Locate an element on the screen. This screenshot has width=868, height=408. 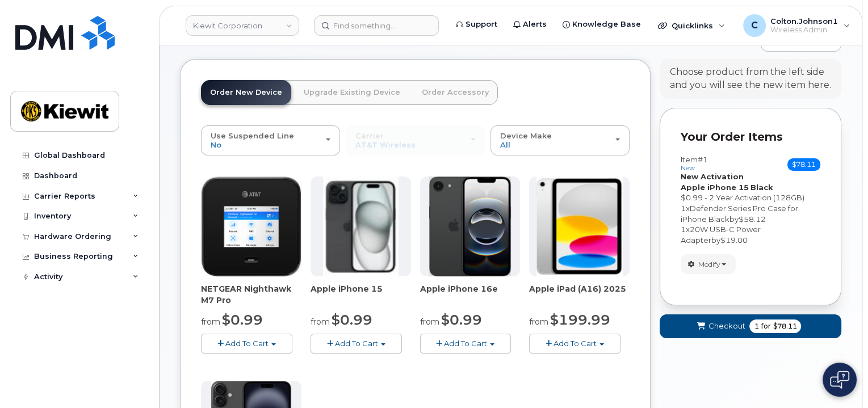
div: Colton.Johnson1 is located at coordinates (796, 25).